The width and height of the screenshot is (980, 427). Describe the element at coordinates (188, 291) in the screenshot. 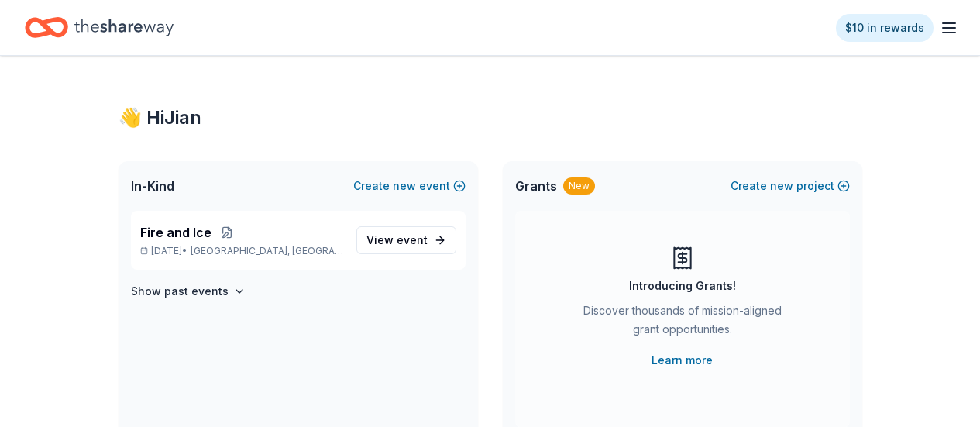

I see `button: Show past events` at that location.